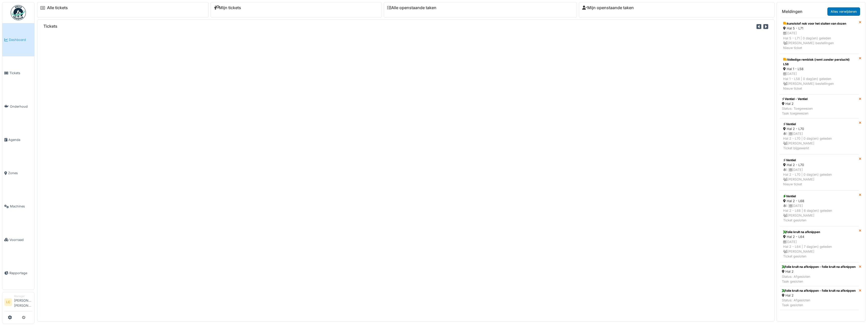  Describe the element at coordinates (819, 236) in the screenshot. I see `div: Hal 2 - L64` at that location.